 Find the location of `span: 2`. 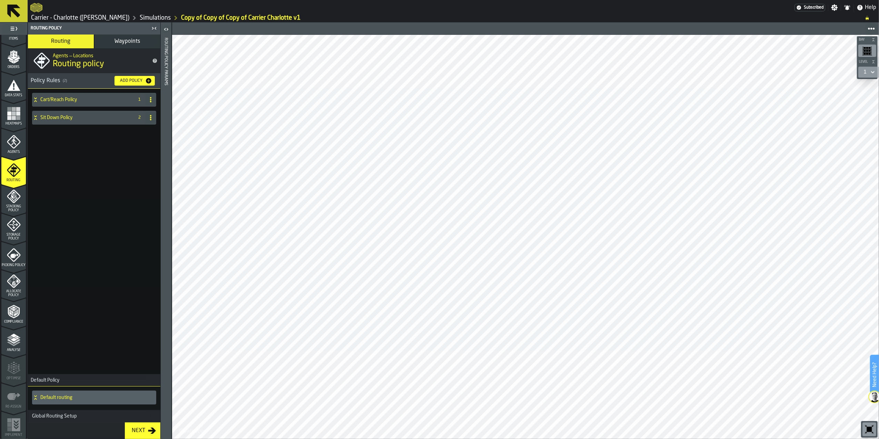

span: 2 is located at coordinates (140, 118).